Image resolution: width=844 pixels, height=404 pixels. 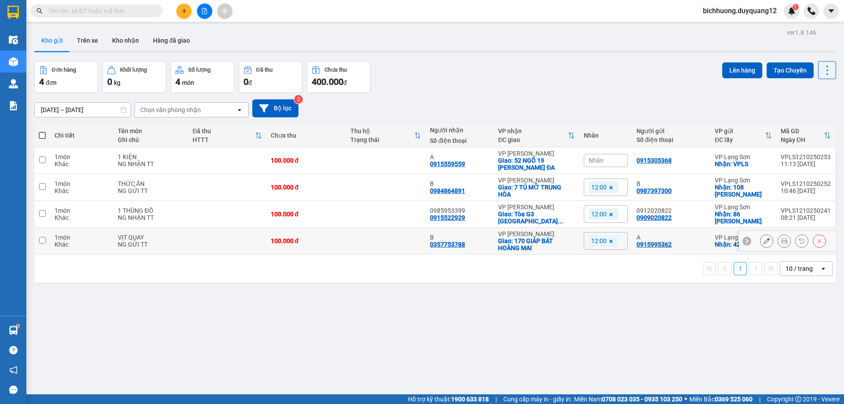 What do you see at coordinates (327, 82) in the screenshot?
I see `span: 400.000` at bounding box center [327, 82].